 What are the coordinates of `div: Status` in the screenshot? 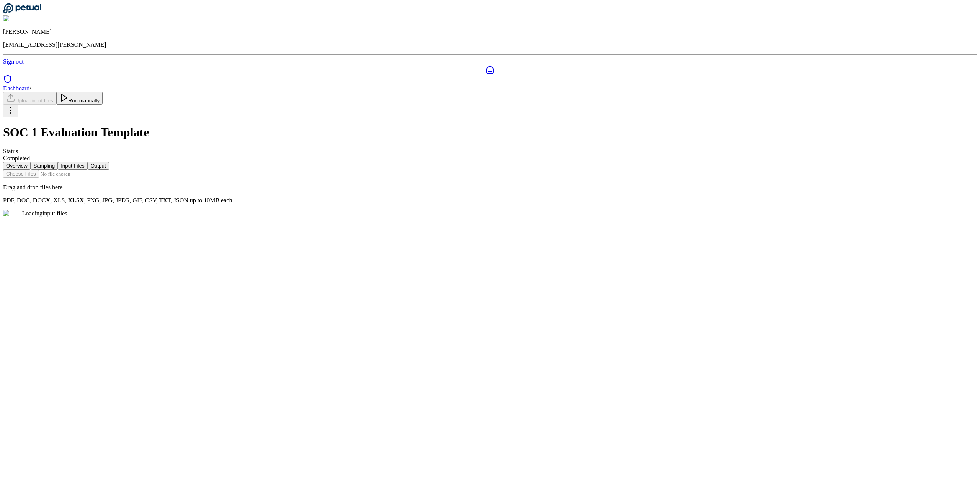 It's located at (490, 151).